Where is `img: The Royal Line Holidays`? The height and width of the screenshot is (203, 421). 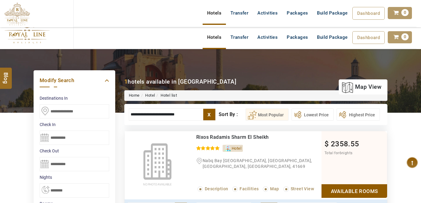
img: The Royal Line Holidays is located at coordinates (17, 14).